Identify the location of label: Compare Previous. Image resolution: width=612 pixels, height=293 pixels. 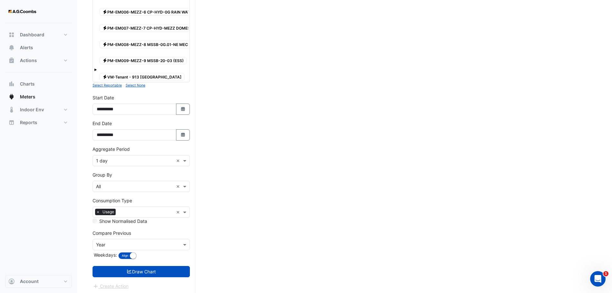
(112, 232).